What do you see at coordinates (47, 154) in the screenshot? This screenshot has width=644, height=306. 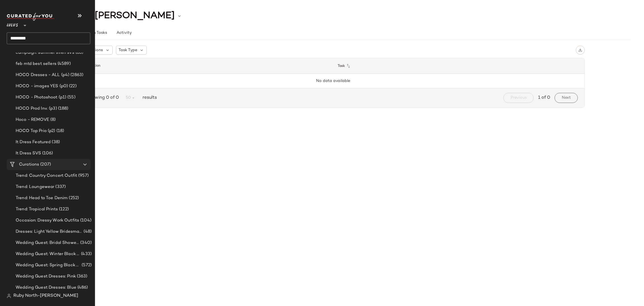 I see `span: (106)` at bounding box center [47, 154].